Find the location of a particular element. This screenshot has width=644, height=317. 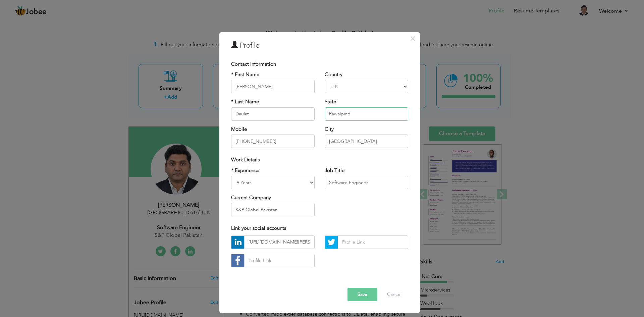

button: Cancel is located at coordinates (394, 294).